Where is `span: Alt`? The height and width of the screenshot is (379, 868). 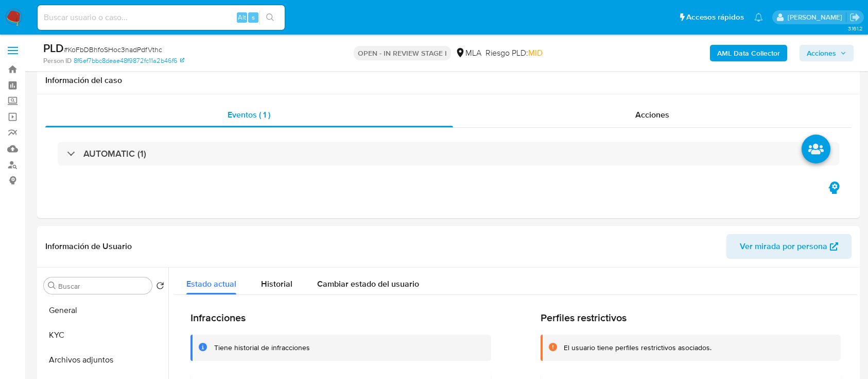 span: Alt is located at coordinates (242, 17).